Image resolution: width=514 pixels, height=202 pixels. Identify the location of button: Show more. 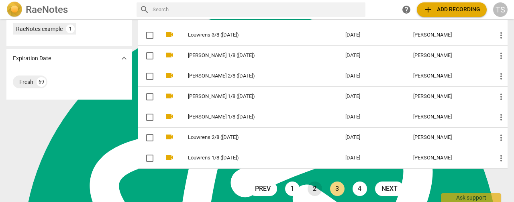
(124, 58).